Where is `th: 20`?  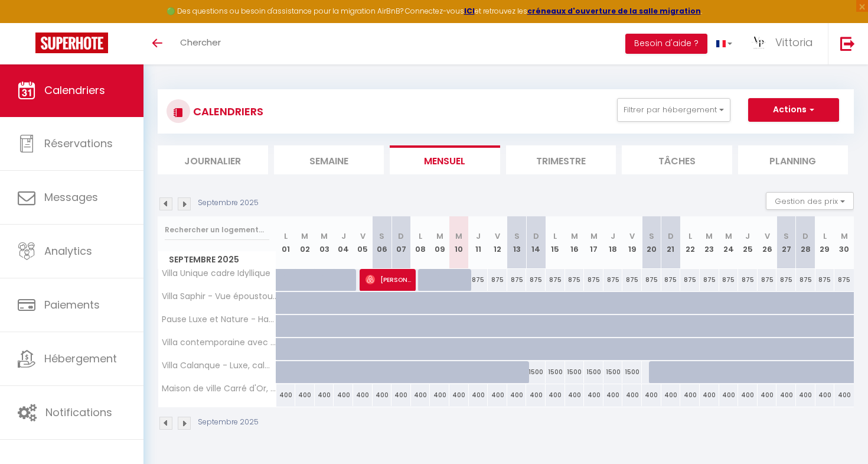 th: 20 is located at coordinates (651, 242).